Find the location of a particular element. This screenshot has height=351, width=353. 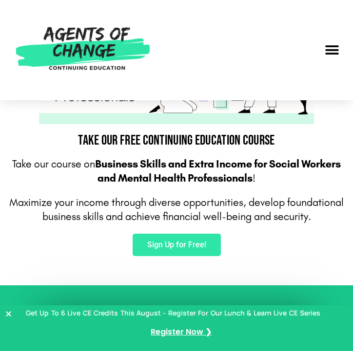

h2: Take Our FREE Continuing Education Course is located at coordinates (176, 141).